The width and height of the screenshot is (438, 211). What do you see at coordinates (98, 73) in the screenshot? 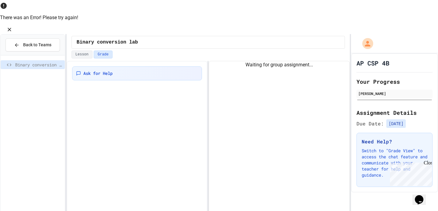
I see `span: Ask for Help` at bounding box center [98, 73].